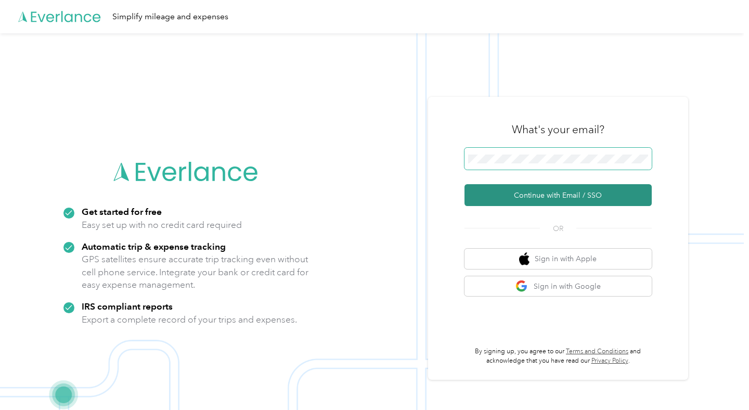  Describe the element at coordinates (162, 225) in the screenshot. I see `p: Easy set up with no credit card required` at that location.